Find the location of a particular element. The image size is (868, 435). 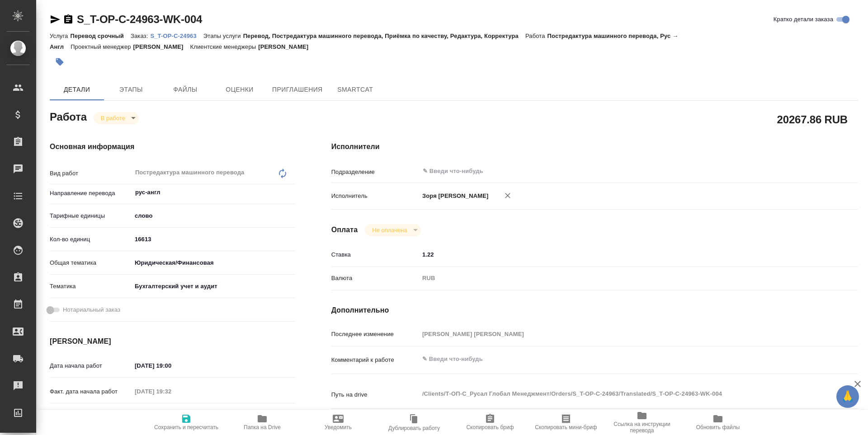

button: Обновить файлы is located at coordinates (718, 423).